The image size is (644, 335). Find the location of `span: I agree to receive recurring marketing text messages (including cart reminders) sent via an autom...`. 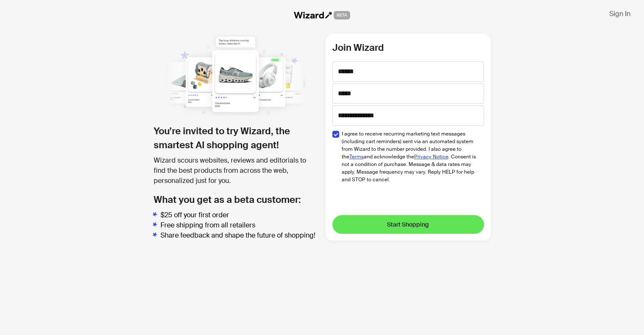

span: I agree to receive recurring marketing text messages (including cart reminders) sent via an autom... is located at coordinates (410, 157).